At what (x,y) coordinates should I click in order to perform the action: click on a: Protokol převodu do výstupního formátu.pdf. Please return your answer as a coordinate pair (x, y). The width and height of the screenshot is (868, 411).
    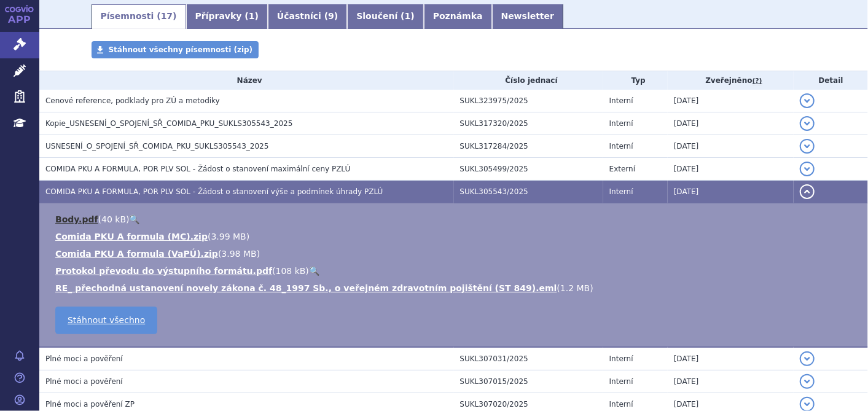
    Looking at the image, I should click on (164, 271).